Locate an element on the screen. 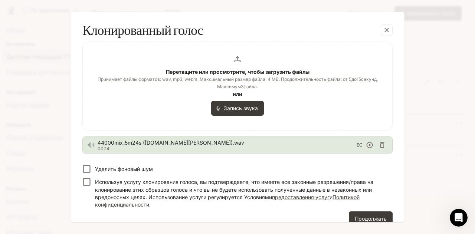 This screenshot has height=234, width=475. font: или is located at coordinates (237, 94).